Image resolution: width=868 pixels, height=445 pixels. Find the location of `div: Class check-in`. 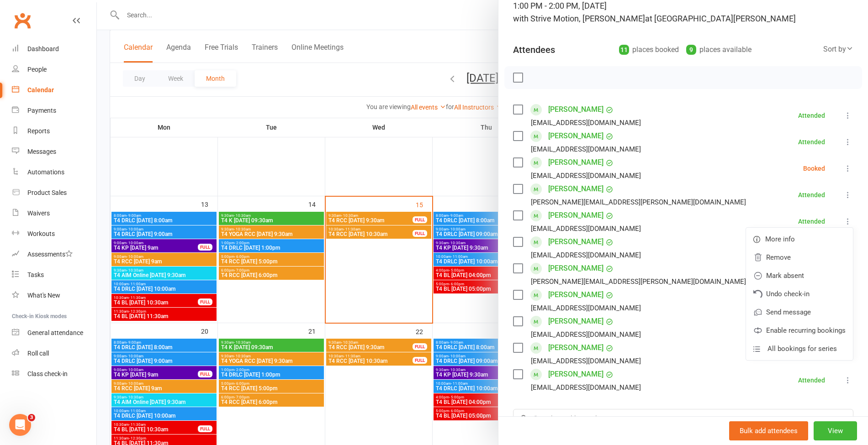

div: Class check-in is located at coordinates (47, 374).